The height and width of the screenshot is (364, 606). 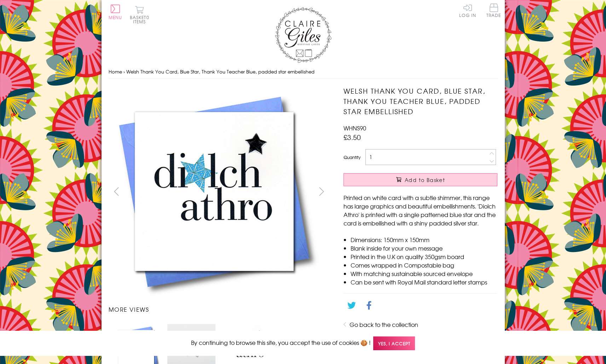 I want to click on li: Comes wrapped in Compostable bag, so click(x=424, y=265).